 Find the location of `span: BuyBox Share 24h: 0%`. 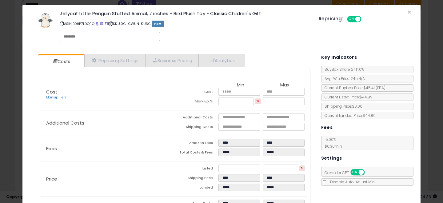

span: BuyBox Share 24h: 0% is located at coordinates (343, 69).